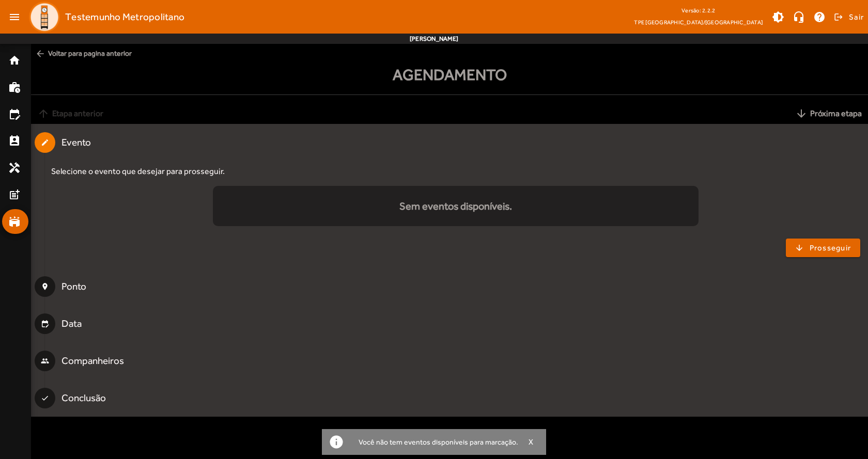 The image size is (868, 459). What do you see at coordinates (14, 61) in the screenshot?
I see `mat-icon: home` at bounding box center [14, 61].